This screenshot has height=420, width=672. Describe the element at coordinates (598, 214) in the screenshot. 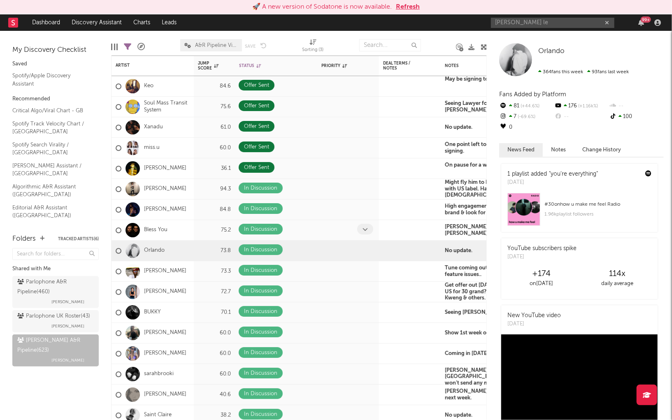

I see `div: 1.96k playlist followers` at that location.